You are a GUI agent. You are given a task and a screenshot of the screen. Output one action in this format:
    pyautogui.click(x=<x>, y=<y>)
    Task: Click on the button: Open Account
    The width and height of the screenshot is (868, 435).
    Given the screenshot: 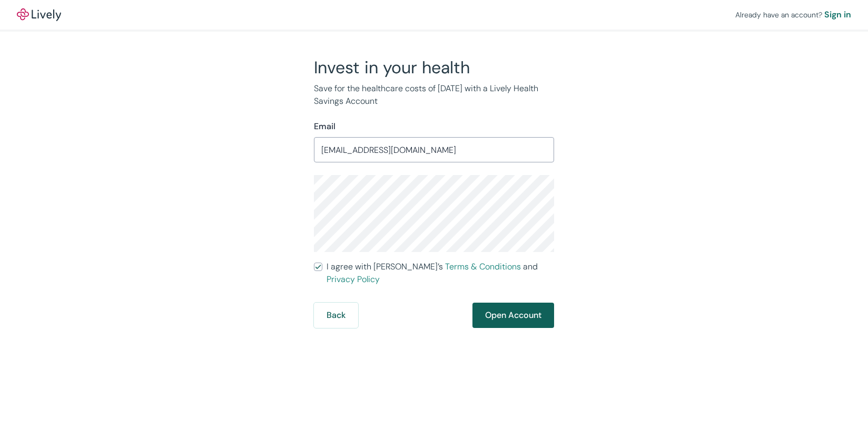 What is the action you would take?
    pyautogui.click(x=513, y=315)
    